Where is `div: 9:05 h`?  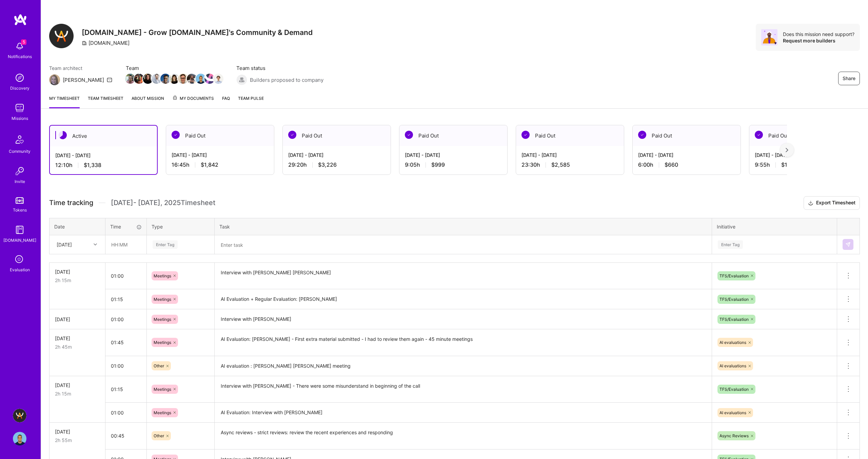
div: 9:05 h is located at coordinates (454, 164).